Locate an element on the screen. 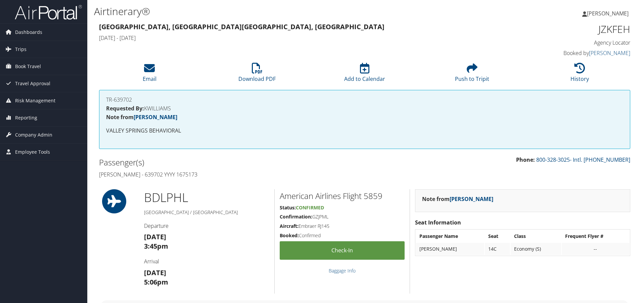 Image resolution: width=642 pixels, height=303 pixels. strong: 3:45pm is located at coordinates (156, 246).